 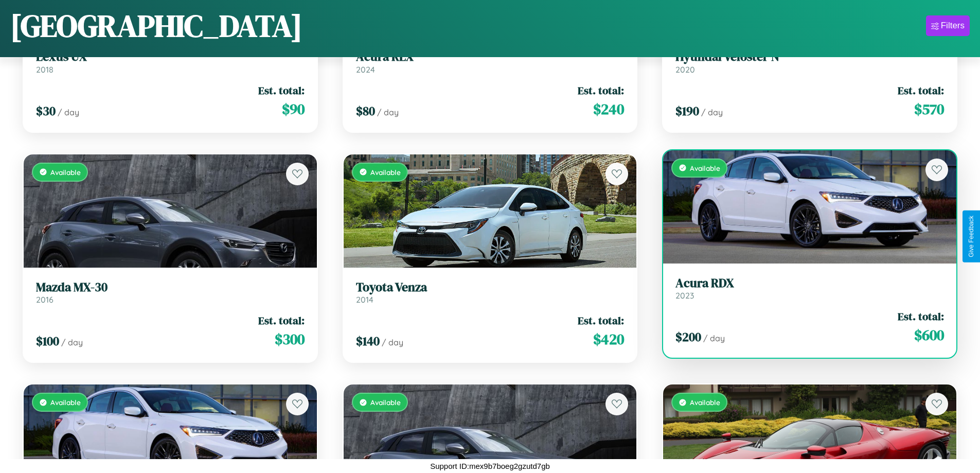 I want to click on span: 2020, so click(x=686, y=69).